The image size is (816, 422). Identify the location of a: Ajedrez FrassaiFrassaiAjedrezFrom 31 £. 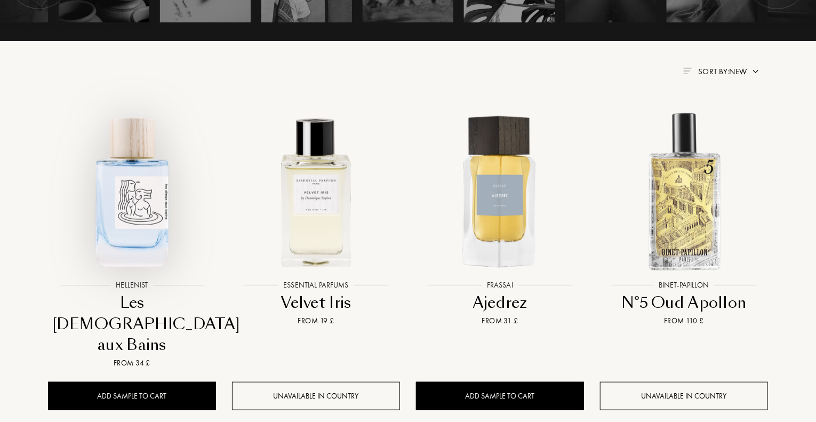
(500, 218).